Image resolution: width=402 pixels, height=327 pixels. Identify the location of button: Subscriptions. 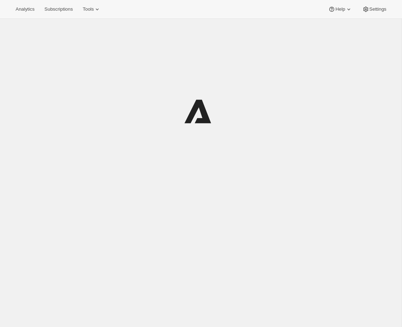
(59, 9).